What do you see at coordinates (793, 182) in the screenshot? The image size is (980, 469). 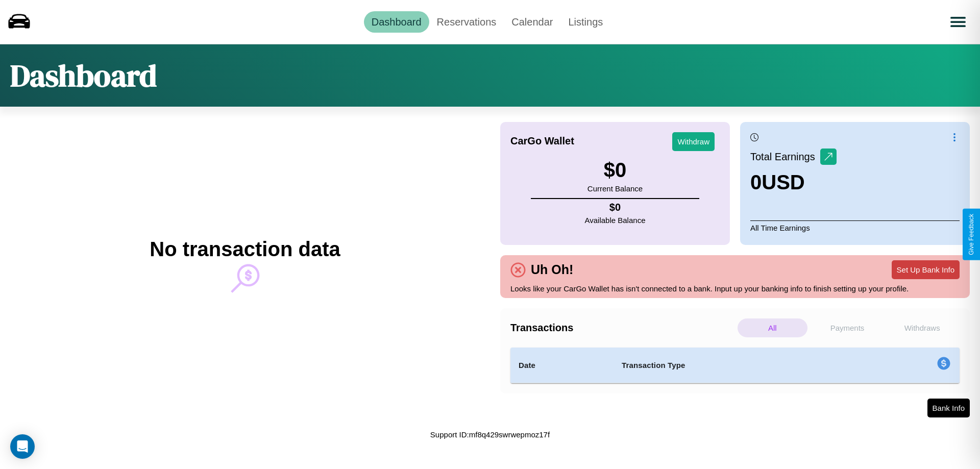 I see `h3: 0 USD` at bounding box center [793, 182].